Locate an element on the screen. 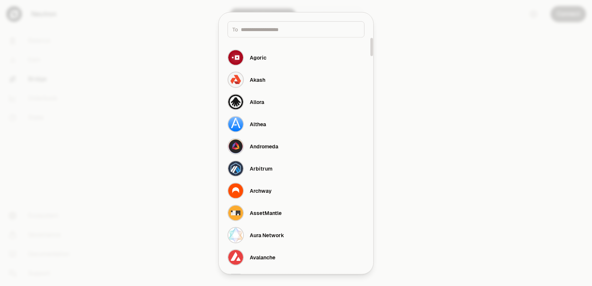  img: Aura Network Logo is located at coordinates (236, 235).